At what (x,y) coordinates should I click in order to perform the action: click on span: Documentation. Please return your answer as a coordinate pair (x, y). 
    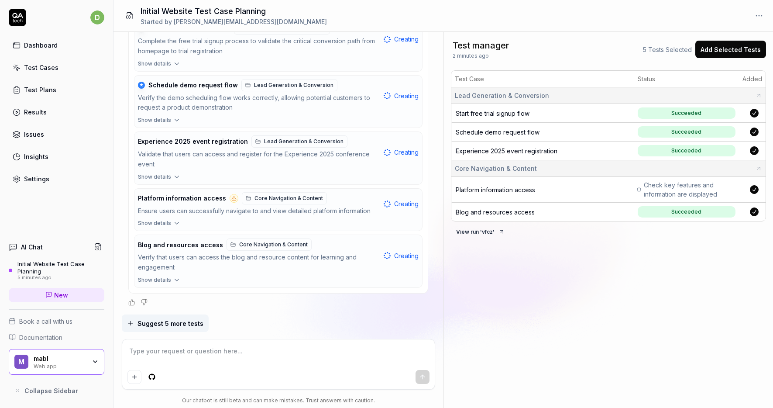
    Looking at the image, I should click on (41, 337).